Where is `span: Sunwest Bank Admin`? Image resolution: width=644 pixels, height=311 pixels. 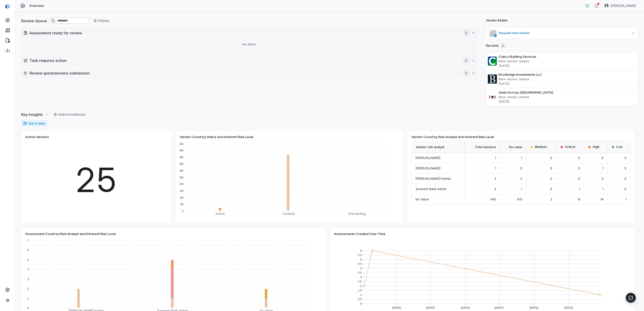
span: Sunwest Bank Admin is located at coordinates (431, 189).